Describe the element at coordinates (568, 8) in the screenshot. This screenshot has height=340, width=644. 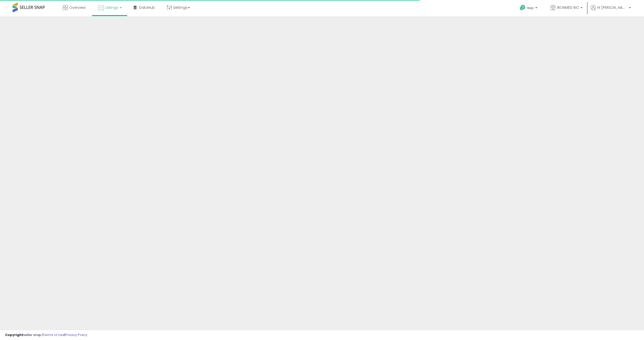
I see `span: IRONMED INC` at that location.